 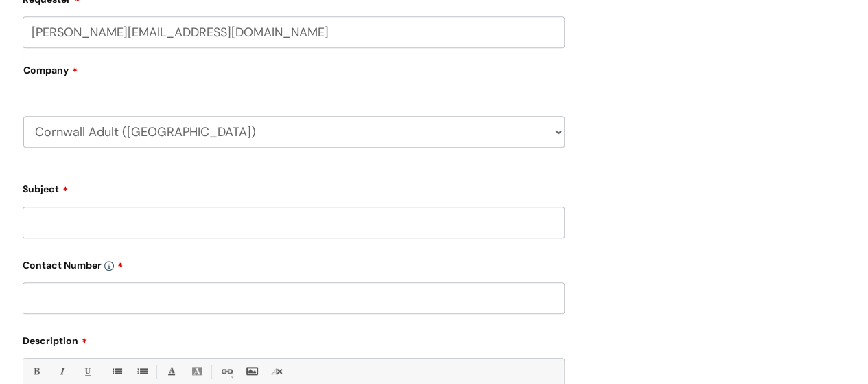 I want to click on a: Font Color, so click(x=171, y=371).